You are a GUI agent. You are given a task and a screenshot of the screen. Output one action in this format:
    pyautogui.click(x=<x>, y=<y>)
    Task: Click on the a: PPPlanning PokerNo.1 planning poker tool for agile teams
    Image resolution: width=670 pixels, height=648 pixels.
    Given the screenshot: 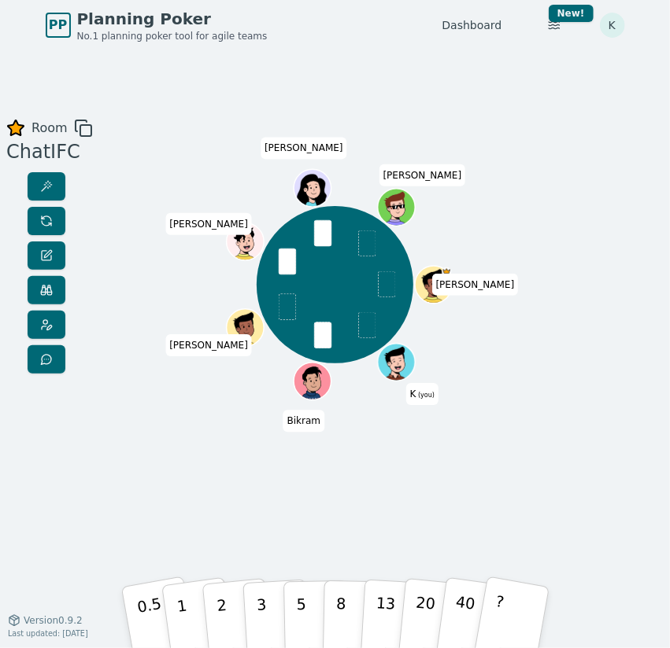 What is the action you would take?
    pyautogui.click(x=157, y=25)
    